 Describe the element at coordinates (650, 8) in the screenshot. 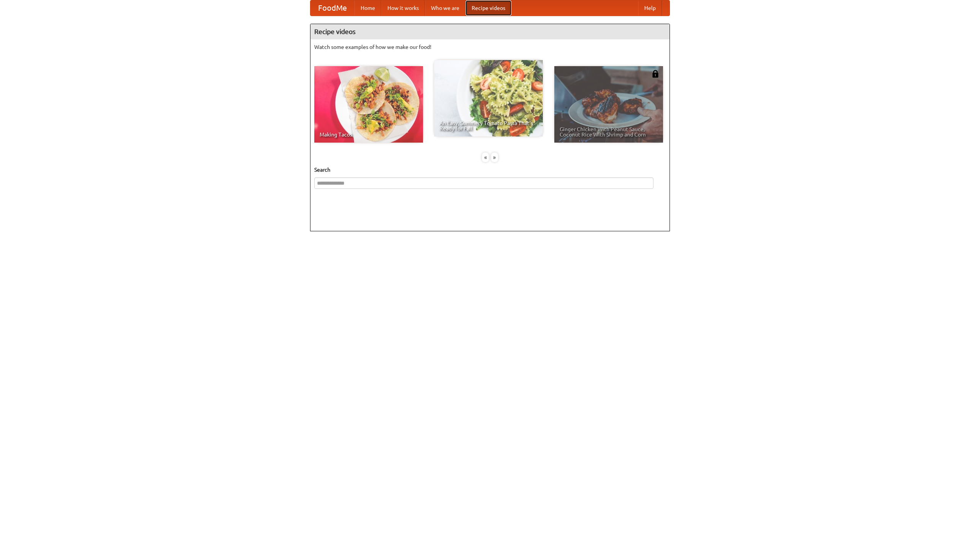

I see `a: Help` at that location.